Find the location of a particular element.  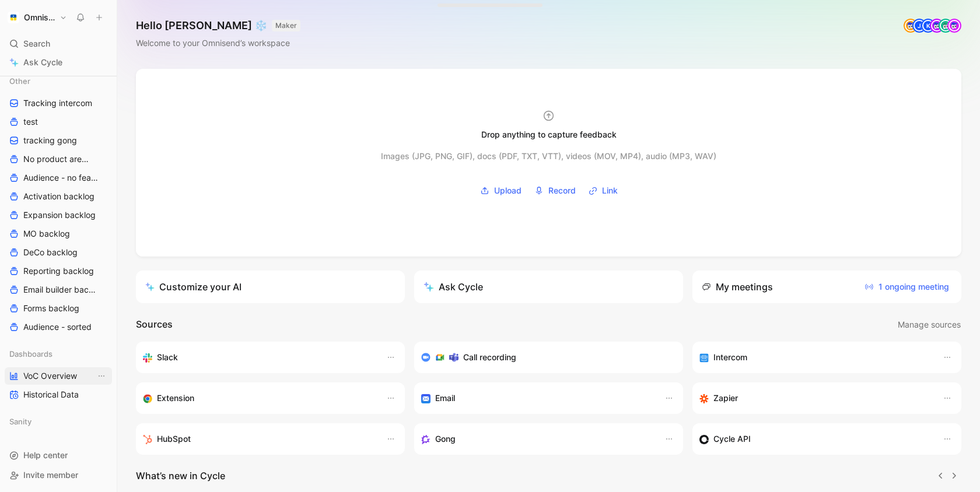

div: Drop anything to capture feedback is located at coordinates (549, 134).